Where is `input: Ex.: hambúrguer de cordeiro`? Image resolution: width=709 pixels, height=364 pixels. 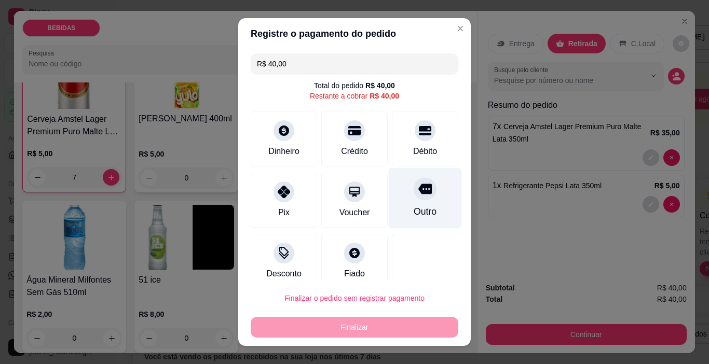
input: Ex.: hambúrguer de cordeiro is located at coordinates (354, 64).